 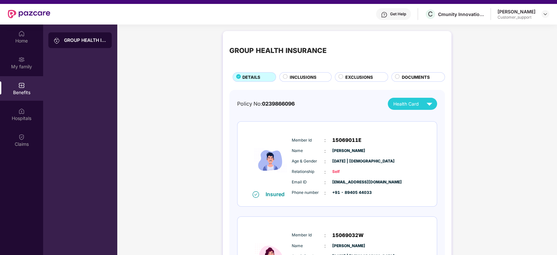 What do you see at coordinates (29, 14) in the screenshot?
I see `img: New Pazcare Logo` at bounding box center [29, 14].